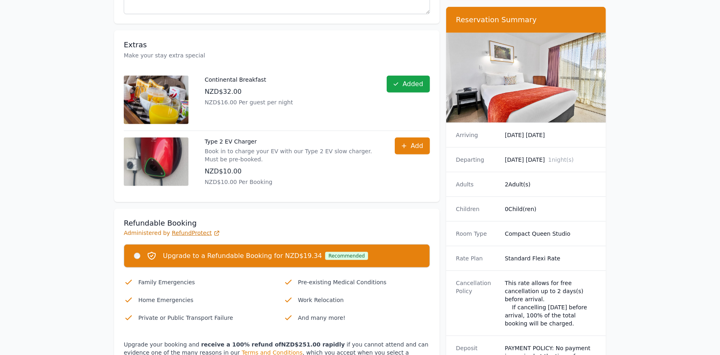 The image size is (720, 355). I want to click on dd: 0 Child(ren), so click(550, 209).